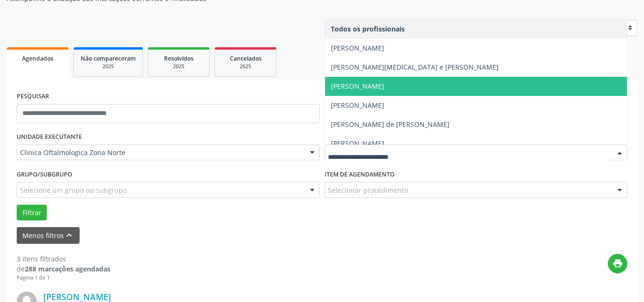 The width and height of the screenshot is (644, 302). Describe the element at coordinates (31, 213) in the screenshot. I see `button: Filtrar` at that location.